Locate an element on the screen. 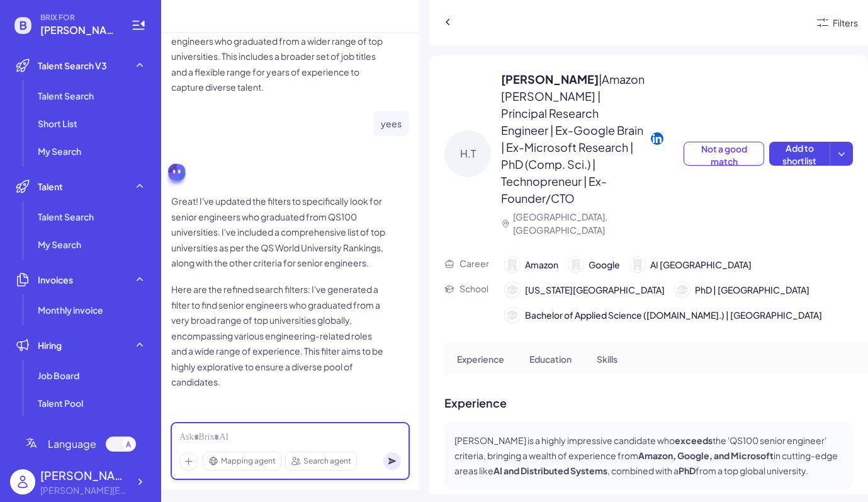  span: Amazon is located at coordinates (542, 265).